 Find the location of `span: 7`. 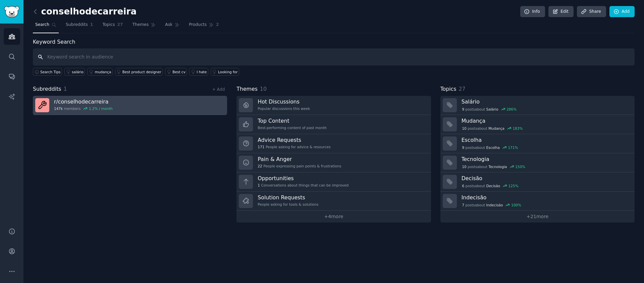

span: 7 is located at coordinates (463, 205).